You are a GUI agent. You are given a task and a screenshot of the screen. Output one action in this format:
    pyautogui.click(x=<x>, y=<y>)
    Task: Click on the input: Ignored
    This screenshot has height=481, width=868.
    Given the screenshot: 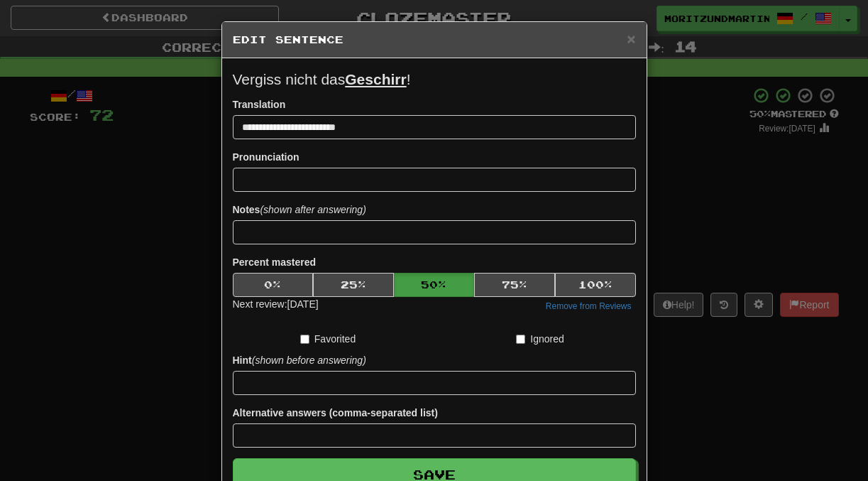 What is the action you would take?
    pyautogui.click(x=520, y=339)
    